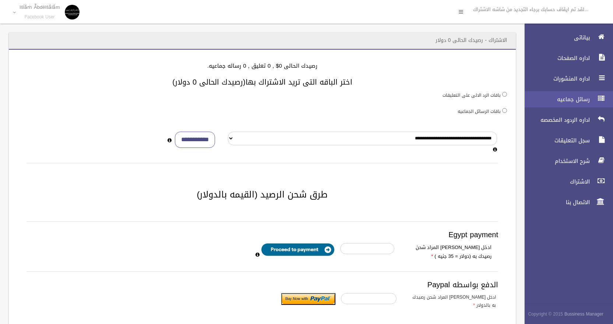 This screenshot has width=613, height=324. I want to click on h3: الدفع بواسطه Paypal, so click(262, 285).